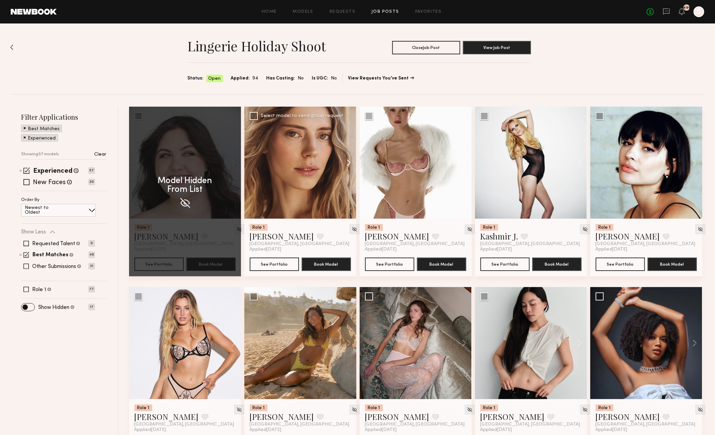 The image size is (715, 435). What do you see at coordinates (496, 48) in the screenshot?
I see `button: View Job Post` at bounding box center [496, 48].